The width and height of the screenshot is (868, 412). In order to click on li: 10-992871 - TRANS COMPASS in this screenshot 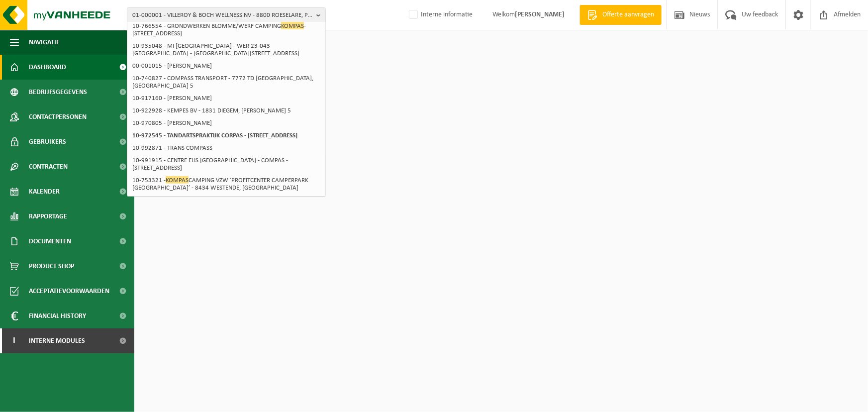, I will do `click(226, 148)`.